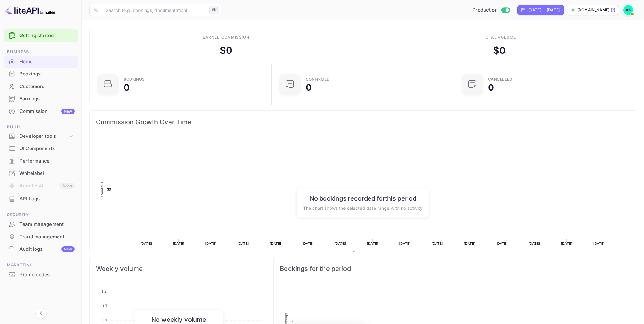 The height and width of the screenshot is (324, 644). I want to click on span: Bookings for the period, so click(455, 269).